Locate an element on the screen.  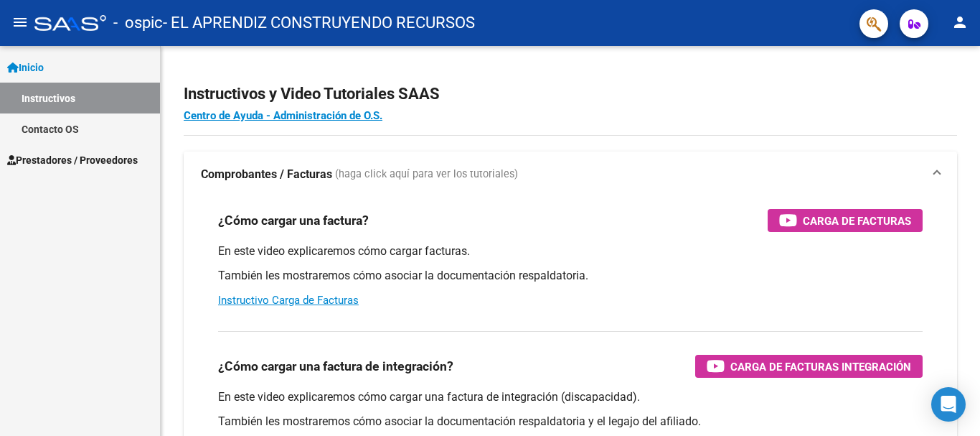
span: (haga click aquí para ver los tutoriales) is located at coordinates (426, 174).